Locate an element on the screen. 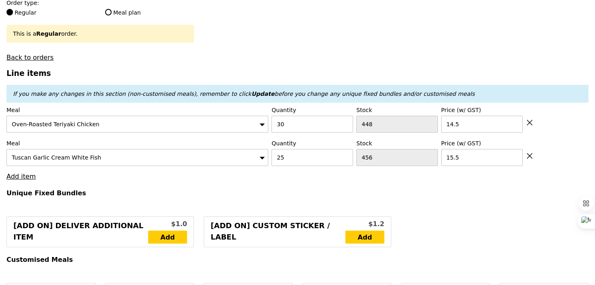 The width and height of the screenshot is (595, 285). em: If you make any changes in this section (non-customised meals), remember to click before you chan... is located at coordinates (244, 94).